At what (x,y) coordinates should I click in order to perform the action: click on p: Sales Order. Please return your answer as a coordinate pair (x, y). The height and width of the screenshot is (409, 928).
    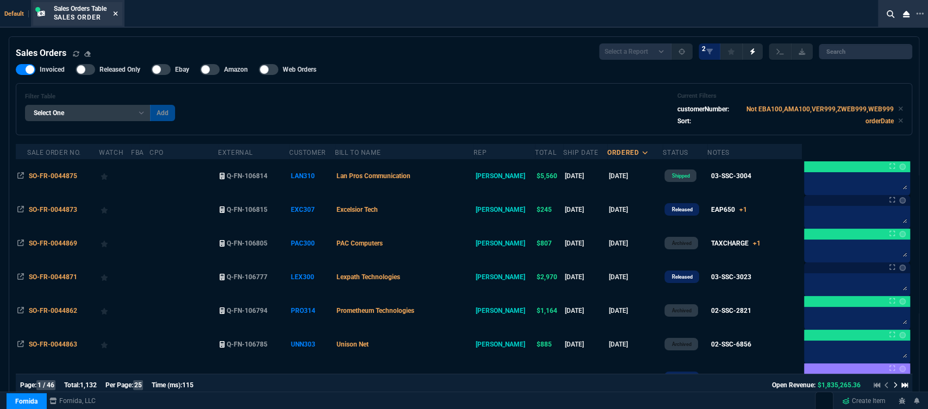
    Looking at the image, I should click on (80, 17).